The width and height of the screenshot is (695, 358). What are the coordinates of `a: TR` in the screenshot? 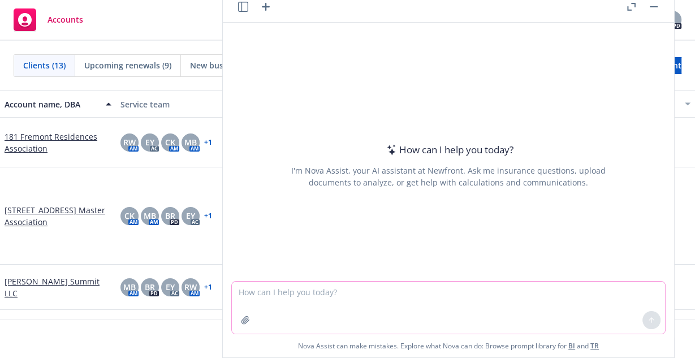 It's located at (594, 345).